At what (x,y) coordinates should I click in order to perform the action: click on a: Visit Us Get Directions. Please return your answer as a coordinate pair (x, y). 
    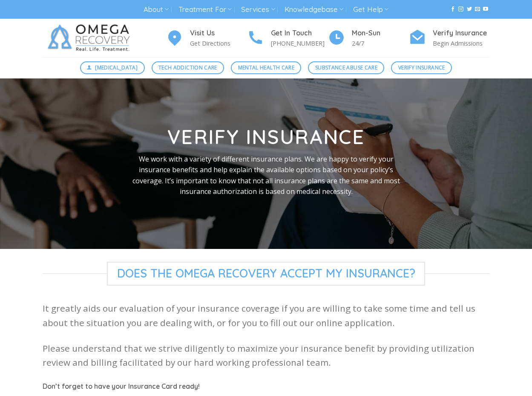
    Looking at the image, I should click on (207, 38).